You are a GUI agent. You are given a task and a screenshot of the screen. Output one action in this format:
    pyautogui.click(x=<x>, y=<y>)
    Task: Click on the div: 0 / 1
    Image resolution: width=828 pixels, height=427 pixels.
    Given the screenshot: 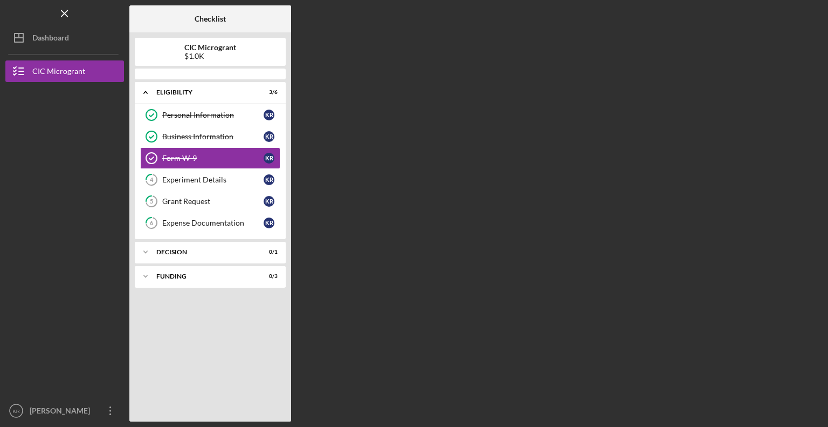 What is the action you would take?
    pyautogui.click(x=268, y=252)
    